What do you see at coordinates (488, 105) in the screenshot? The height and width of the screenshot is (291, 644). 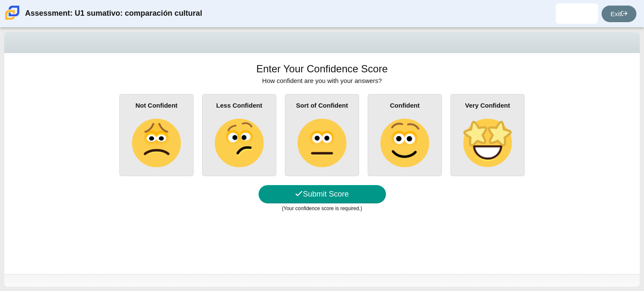 I see `b: Very Confident` at bounding box center [488, 105].